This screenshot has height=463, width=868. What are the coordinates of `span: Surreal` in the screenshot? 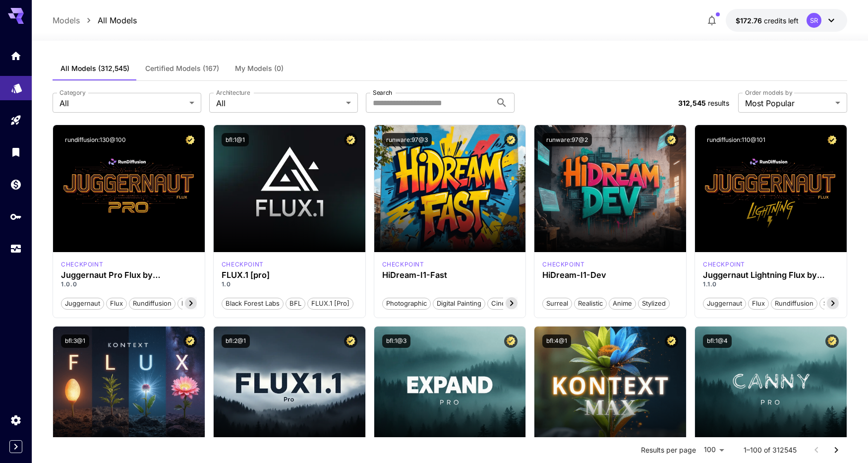 It's located at (557, 304).